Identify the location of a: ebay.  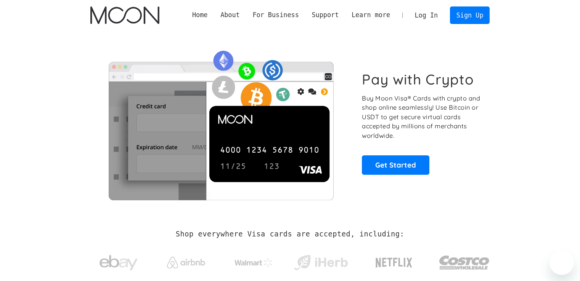
(119, 261).